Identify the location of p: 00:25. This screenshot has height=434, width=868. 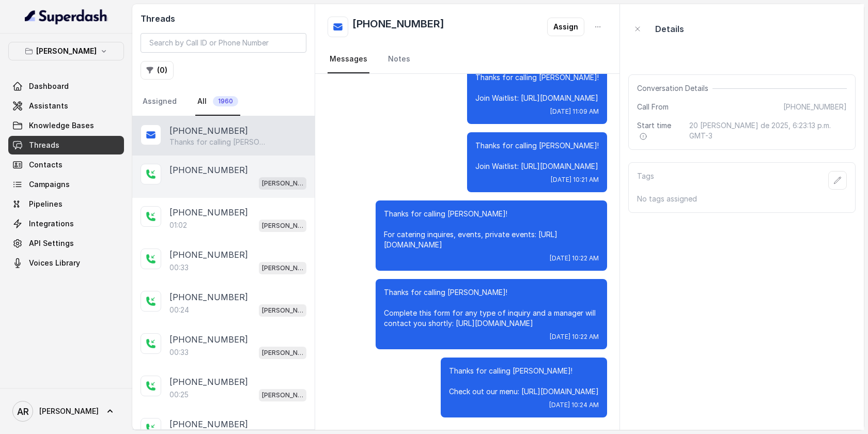
(179, 394).